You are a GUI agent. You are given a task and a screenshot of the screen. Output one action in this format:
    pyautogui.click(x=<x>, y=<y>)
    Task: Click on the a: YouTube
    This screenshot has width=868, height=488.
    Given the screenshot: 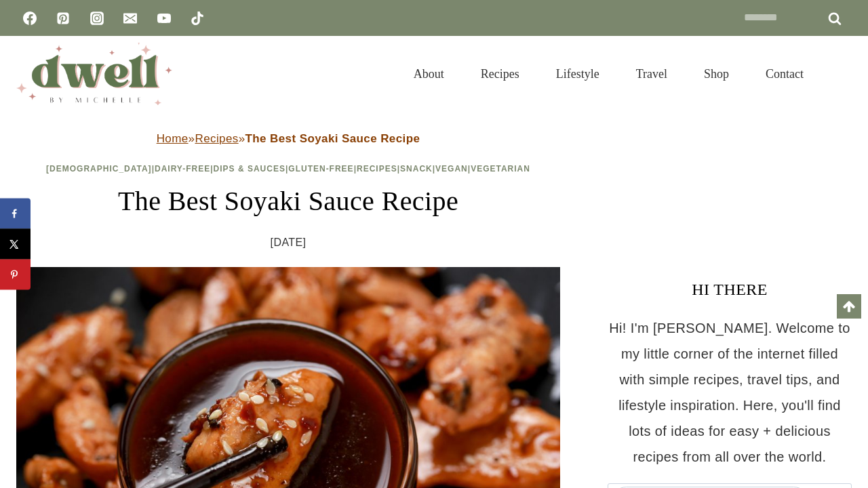 What is the action you would take?
    pyautogui.click(x=164, y=19)
    